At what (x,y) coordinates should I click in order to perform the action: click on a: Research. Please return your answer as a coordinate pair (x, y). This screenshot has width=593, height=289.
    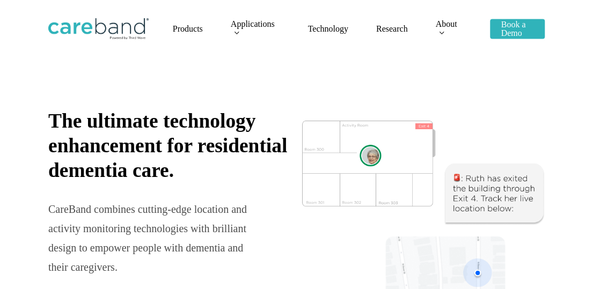
    Looking at the image, I should click on (392, 29).